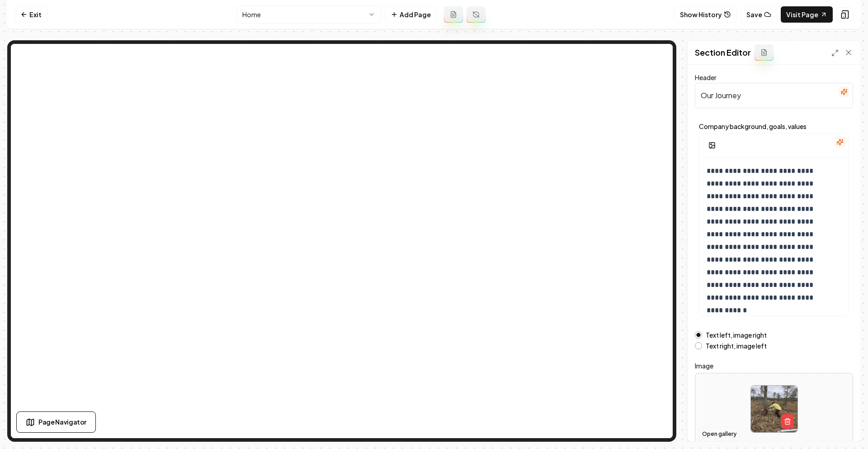 This screenshot has width=868, height=449. I want to click on button: Add admin page prompt, so click(454, 14).